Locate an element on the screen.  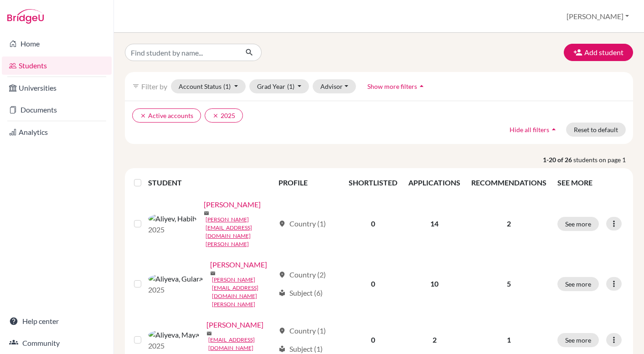
img: Bridge-U is located at coordinates (25, 17).